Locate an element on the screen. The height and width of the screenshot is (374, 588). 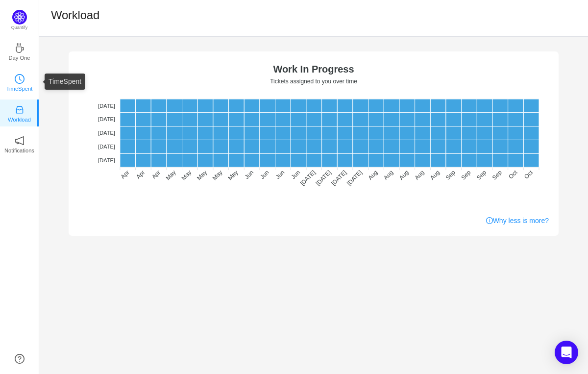
text: Tickets assigned to you over time is located at coordinates (313, 81).